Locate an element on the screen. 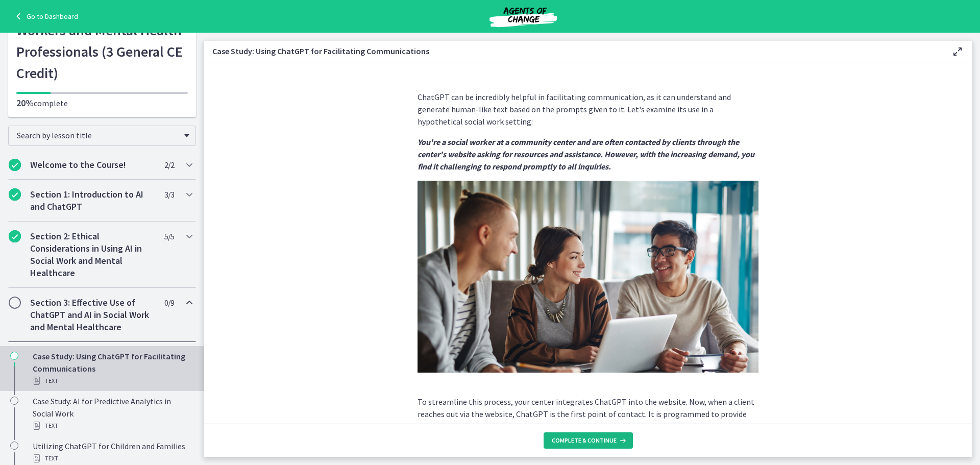 This screenshot has height=465, width=980. h2: Section 2: Ethical Considerations in Using AI in Social Work and Mental Healthcare is located at coordinates (92, 255).